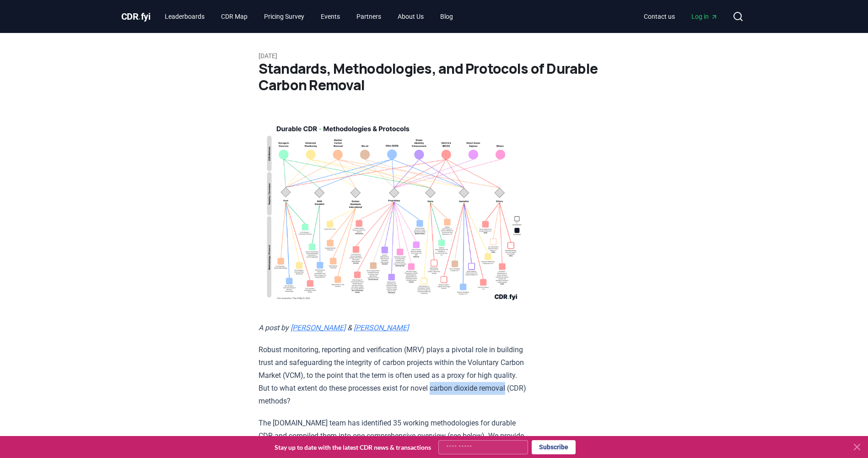  Describe the element at coordinates (705, 16) in the screenshot. I see `a: Log in` at that location.